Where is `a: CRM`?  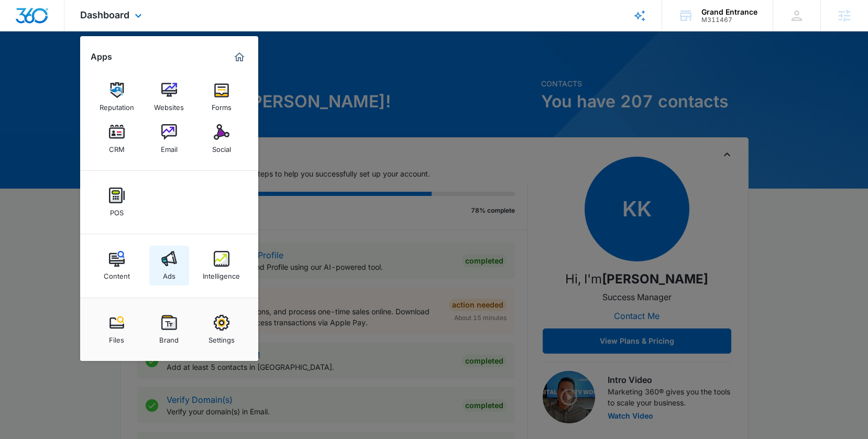
a: CRM is located at coordinates (116, 138).